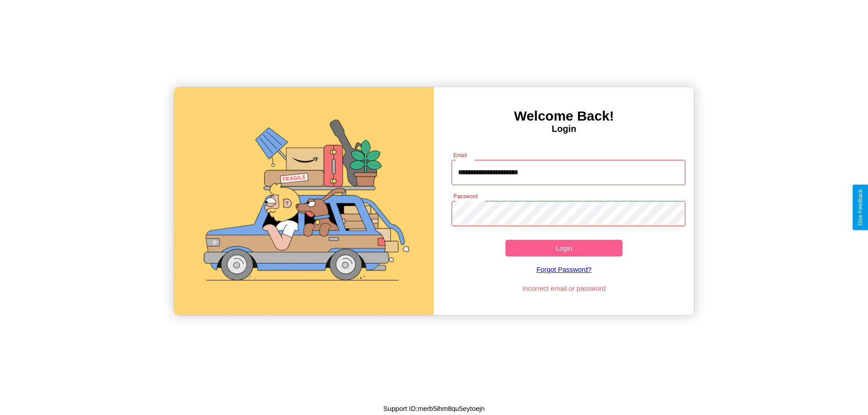 Image resolution: width=868 pixels, height=415 pixels. What do you see at coordinates (564, 248) in the screenshot?
I see `button: Login` at bounding box center [564, 248].